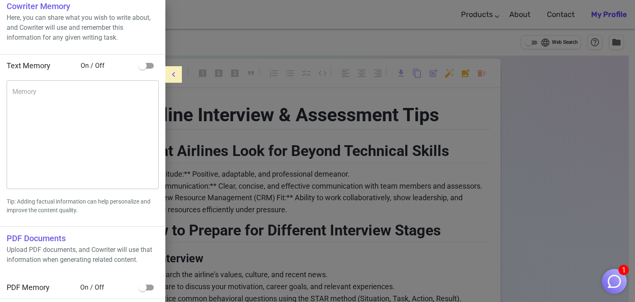 This screenshot has height=302, width=635. I want to click on p: Tip: Adding factual information can help personalize and improve the content quality., so click(83, 206).